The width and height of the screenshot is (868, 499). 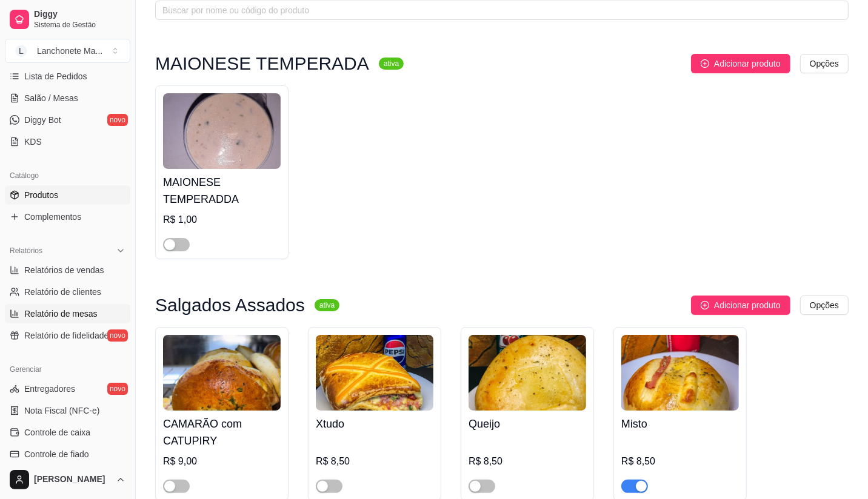 I want to click on span: Controle de fiado, so click(x=56, y=454).